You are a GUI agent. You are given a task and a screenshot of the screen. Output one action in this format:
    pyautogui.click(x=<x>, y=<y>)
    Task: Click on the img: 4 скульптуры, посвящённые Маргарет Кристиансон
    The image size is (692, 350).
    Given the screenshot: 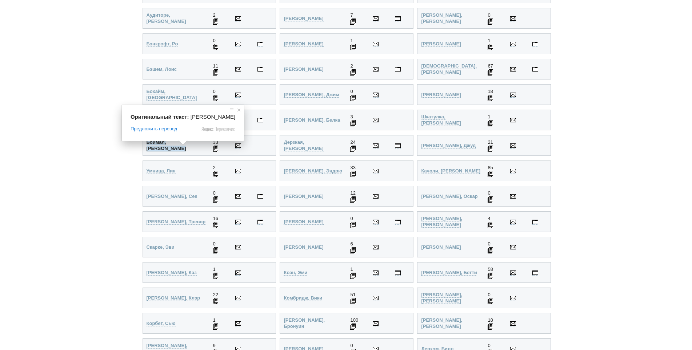 What is the action you would take?
    pyautogui.click(x=490, y=225)
    